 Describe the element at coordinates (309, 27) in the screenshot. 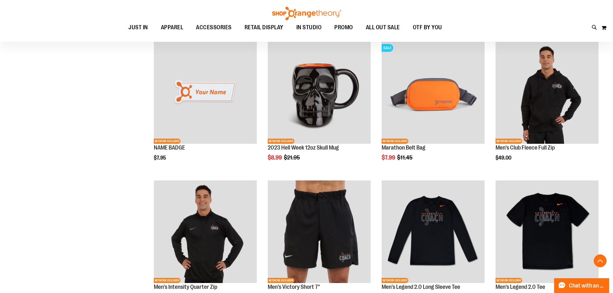

I see `span: IN STUDIO` at that location.